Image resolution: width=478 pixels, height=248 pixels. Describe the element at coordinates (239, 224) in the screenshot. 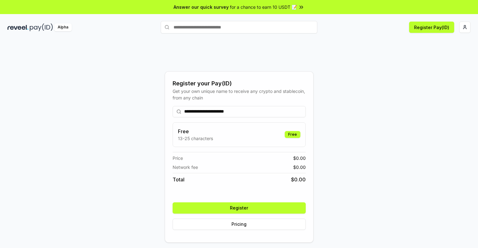

I see `button: Pricing` at that location.